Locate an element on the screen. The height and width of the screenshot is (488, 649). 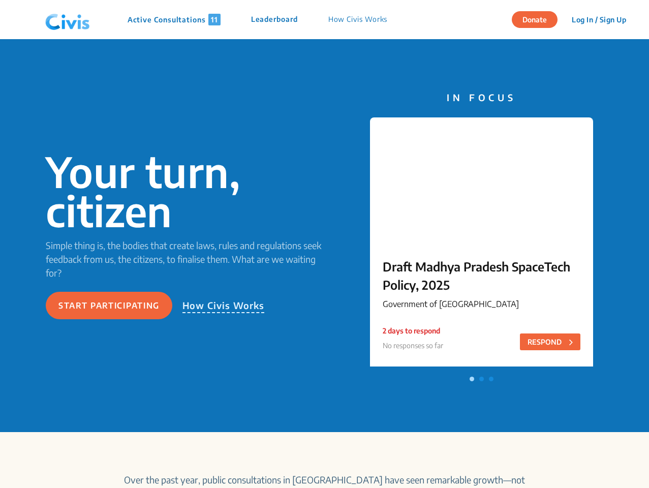
button: RESPOND is located at coordinates (550, 341).